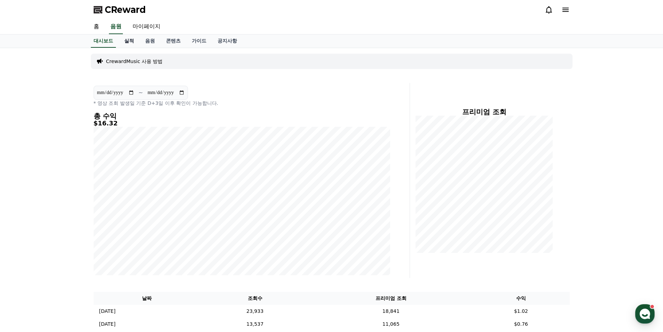  What do you see at coordinates (484, 112) in the screenshot?
I see `h4: 프리미엄 조회` at bounding box center [484, 112].